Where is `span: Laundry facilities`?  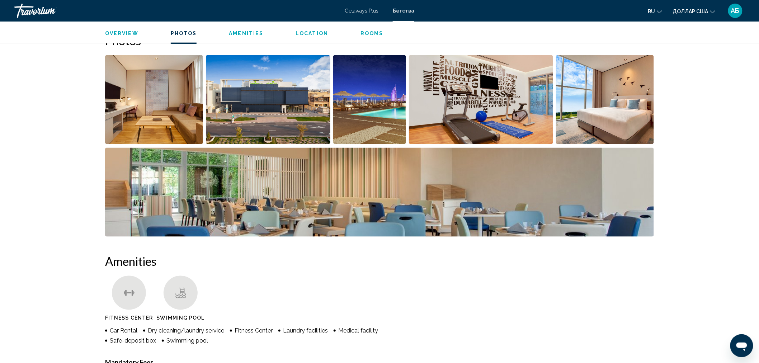 span: Laundry facilities is located at coordinates (305, 331).